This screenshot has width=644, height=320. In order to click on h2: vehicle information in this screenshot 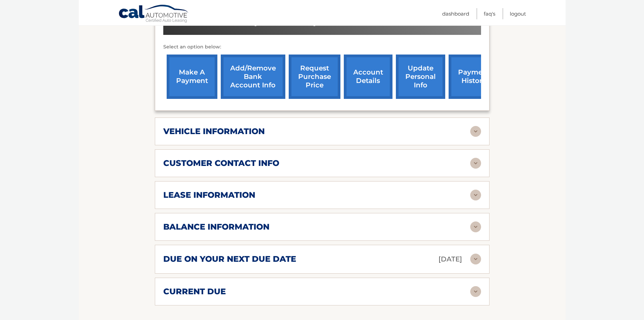, I will do `click(214, 131)`.